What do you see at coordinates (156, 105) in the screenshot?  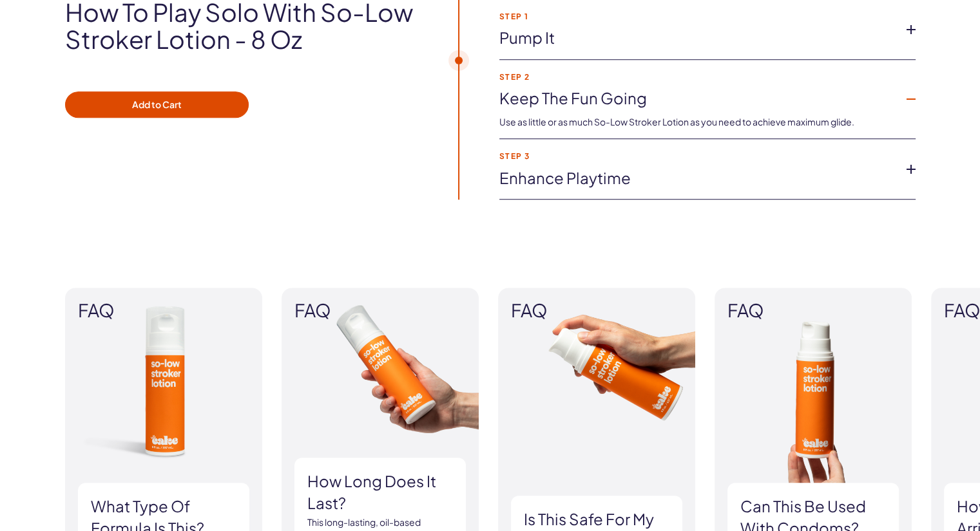 I see `button: Add to Cart` at bounding box center [156, 105].